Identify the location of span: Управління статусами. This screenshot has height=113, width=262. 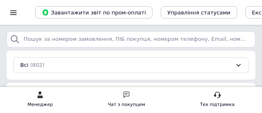
(199, 12).